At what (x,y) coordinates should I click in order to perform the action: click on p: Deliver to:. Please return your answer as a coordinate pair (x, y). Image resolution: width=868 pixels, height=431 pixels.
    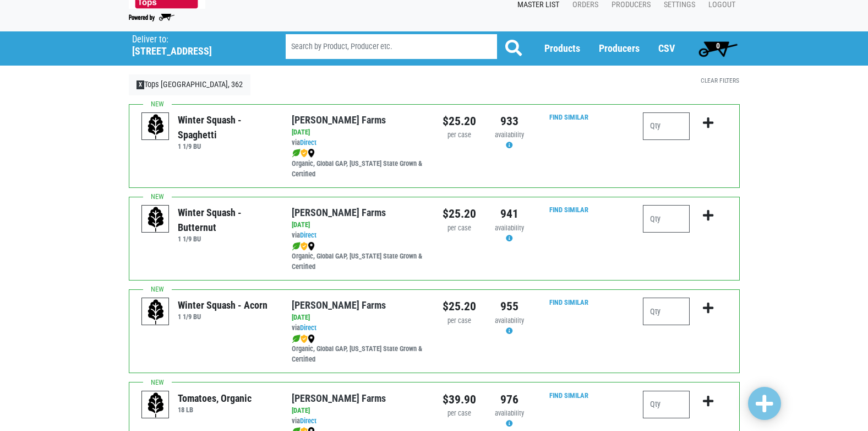
    Looking at the image, I should click on (195, 39).